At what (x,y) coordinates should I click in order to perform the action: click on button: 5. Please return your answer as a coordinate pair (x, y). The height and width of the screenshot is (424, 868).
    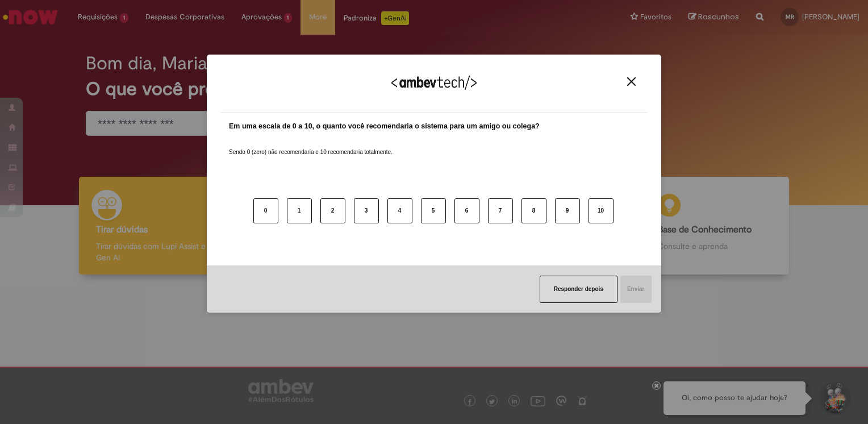
    Looking at the image, I should click on (434, 211).